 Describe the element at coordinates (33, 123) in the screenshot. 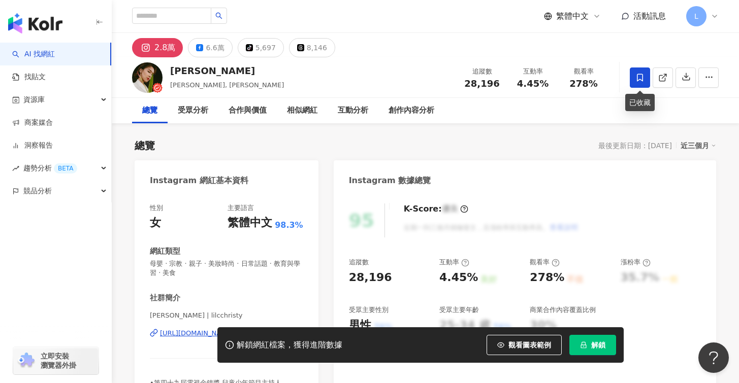

I see `a: 商案媒合` at that location.